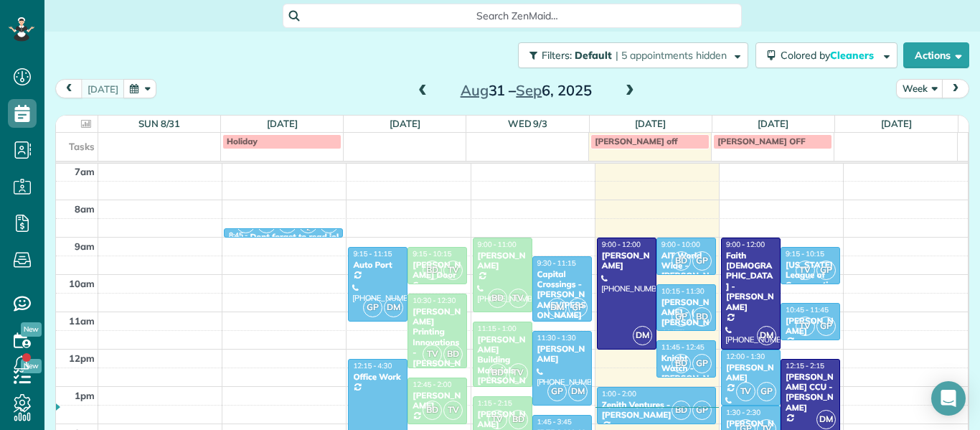  I want to click on span: 12pm, so click(82, 358).